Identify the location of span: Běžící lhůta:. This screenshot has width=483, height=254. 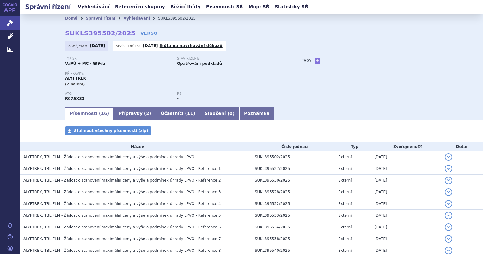
(128, 46).